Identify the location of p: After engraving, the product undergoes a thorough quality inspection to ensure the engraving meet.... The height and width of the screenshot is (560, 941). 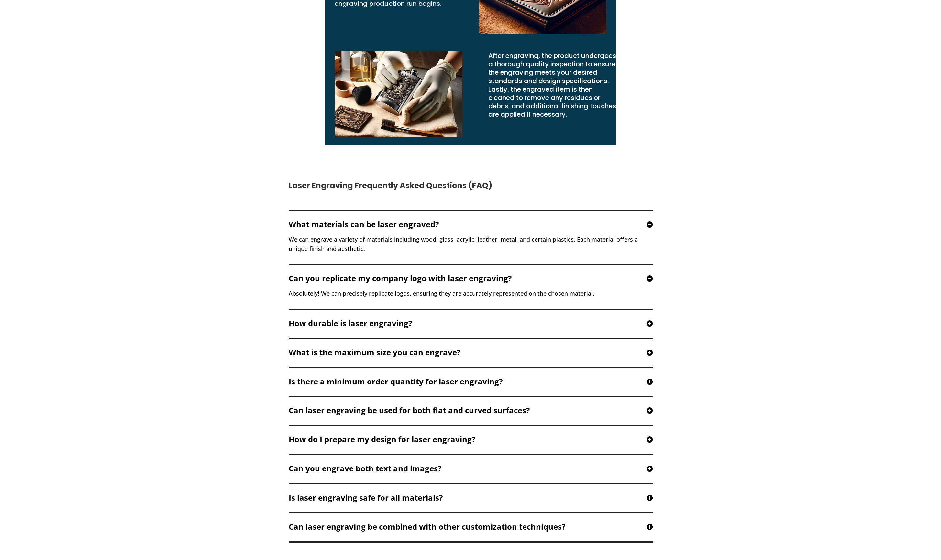
(552, 85).